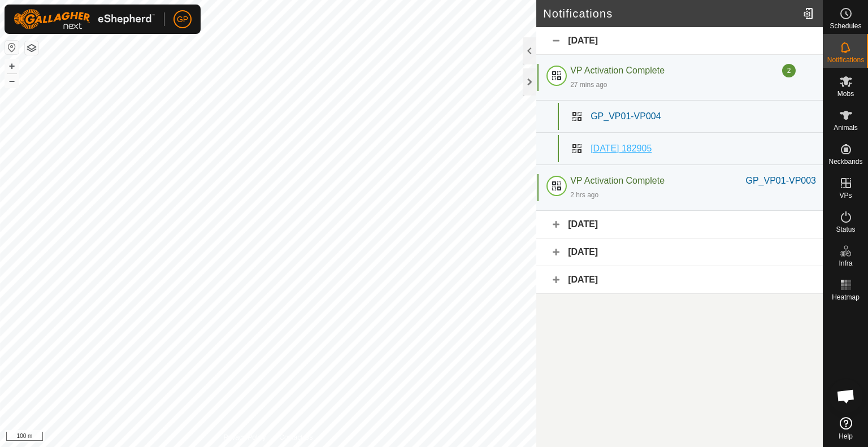 This screenshot has height=447, width=868. What do you see at coordinates (846, 196) in the screenshot?
I see `span: VPs` at bounding box center [846, 196].